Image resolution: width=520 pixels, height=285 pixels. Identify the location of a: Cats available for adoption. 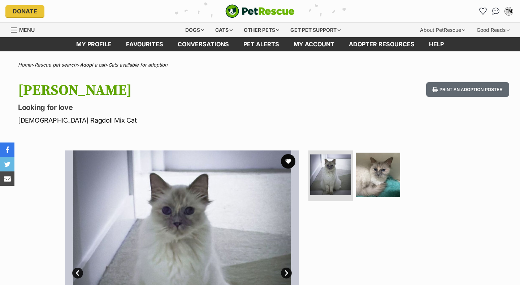
(138, 65).